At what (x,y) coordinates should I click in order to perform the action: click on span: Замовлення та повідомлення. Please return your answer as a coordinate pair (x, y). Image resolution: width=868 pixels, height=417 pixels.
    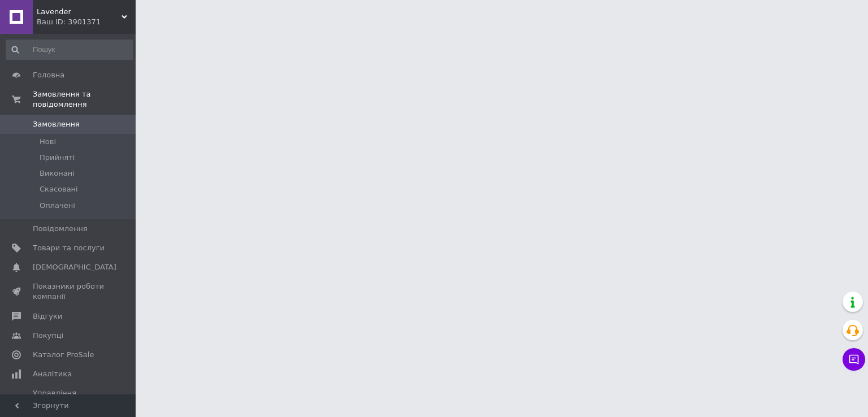
    Looking at the image, I should click on (85, 100).